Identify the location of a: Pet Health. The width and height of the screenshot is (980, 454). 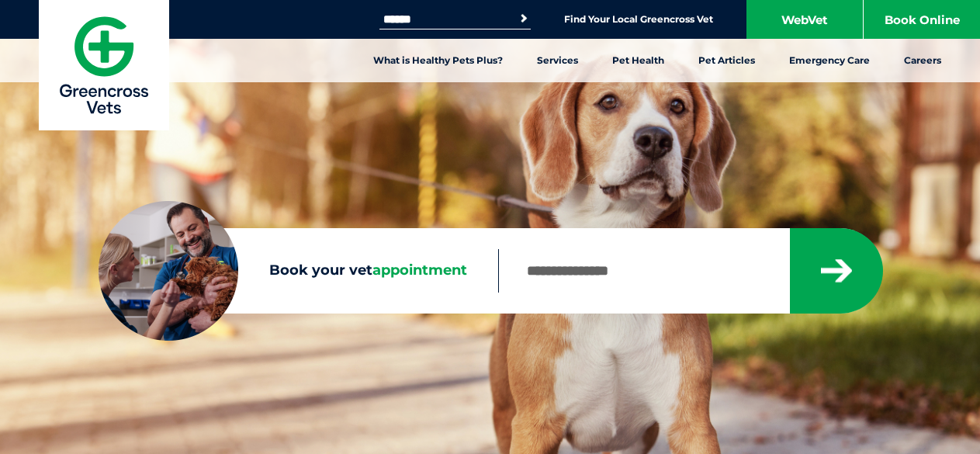
(638, 60).